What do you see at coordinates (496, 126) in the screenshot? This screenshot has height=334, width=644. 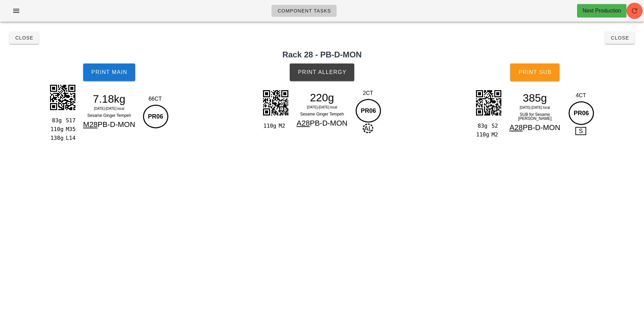 I see `div: S2` at bounding box center [496, 126].